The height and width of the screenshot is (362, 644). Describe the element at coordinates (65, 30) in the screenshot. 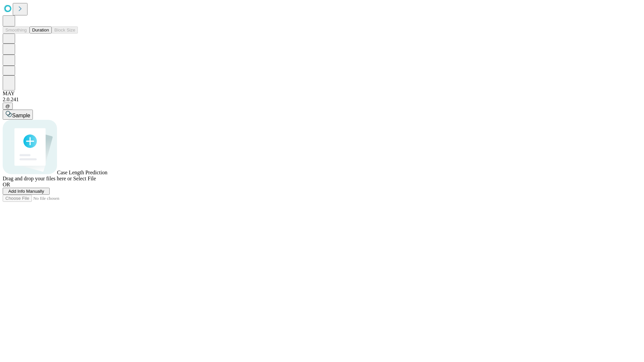

I see `button: Block Size` at that location.